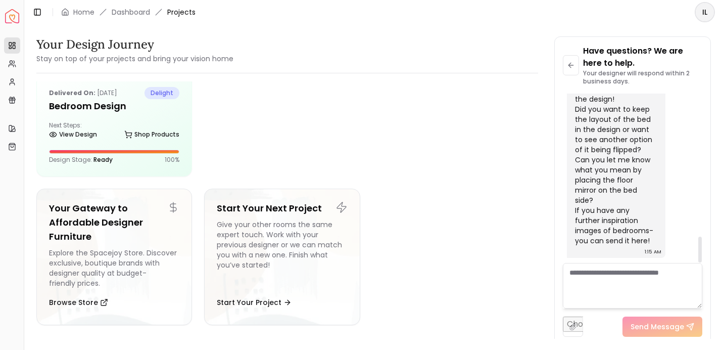 This screenshot has width=723, height=350. Describe the element at coordinates (81, 160) in the screenshot. I see `p: Design Stage:` at that location.